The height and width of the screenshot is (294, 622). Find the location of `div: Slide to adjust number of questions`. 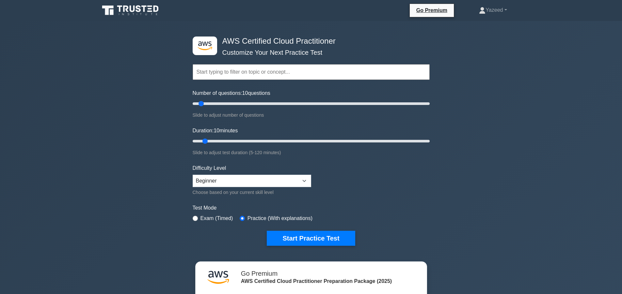

div: Slide to adjust number of questions is located at coordinates (311, 115).